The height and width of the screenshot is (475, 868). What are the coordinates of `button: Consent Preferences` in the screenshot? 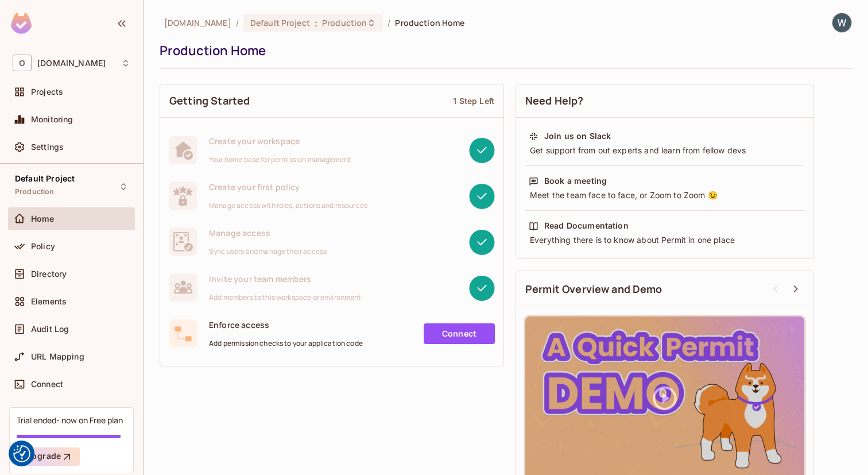 It's located at (21, 454).